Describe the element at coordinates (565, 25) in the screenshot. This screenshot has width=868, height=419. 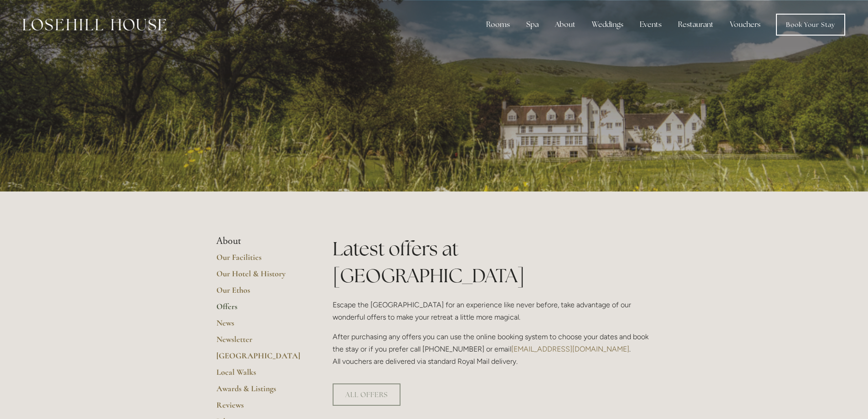
I see `div: About` at that location.